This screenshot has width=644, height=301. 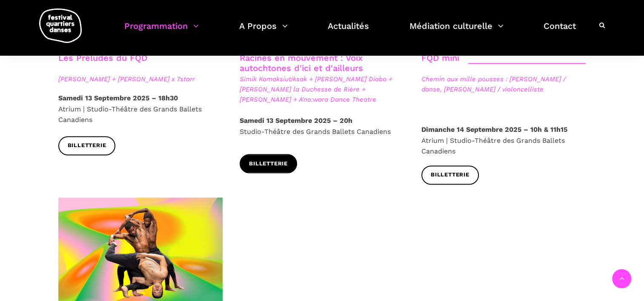 I want to click on a: Médiation culturelle, so click(x=456, y=31).